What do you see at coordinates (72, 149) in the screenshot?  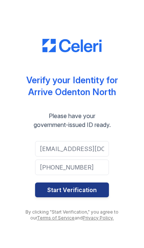 I see `input: Email` at bounding box center [72, 149].